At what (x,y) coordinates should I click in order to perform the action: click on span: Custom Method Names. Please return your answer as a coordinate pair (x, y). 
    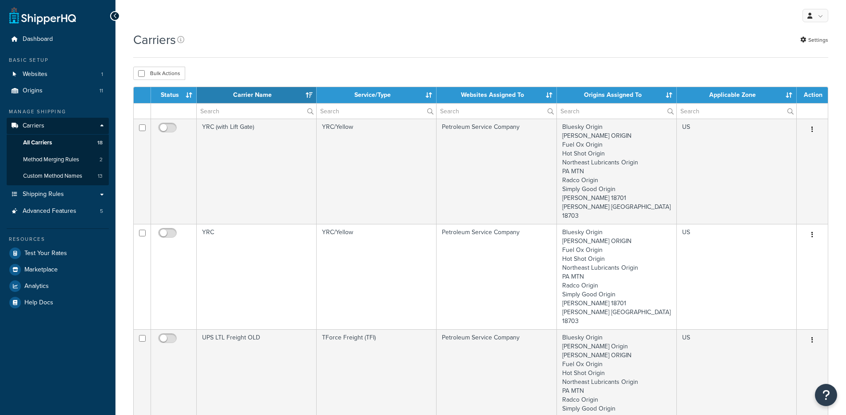
    Looking at the image, I should click on (52, 176).